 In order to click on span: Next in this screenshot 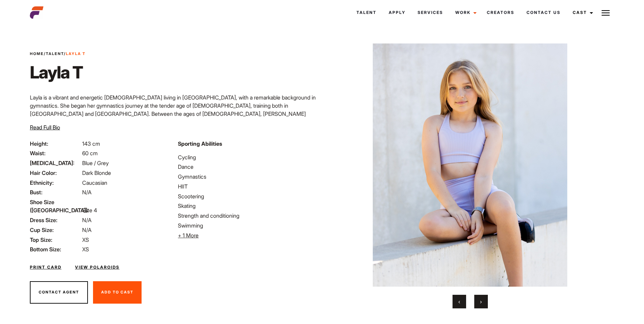, I will do `click(481, 302)`.